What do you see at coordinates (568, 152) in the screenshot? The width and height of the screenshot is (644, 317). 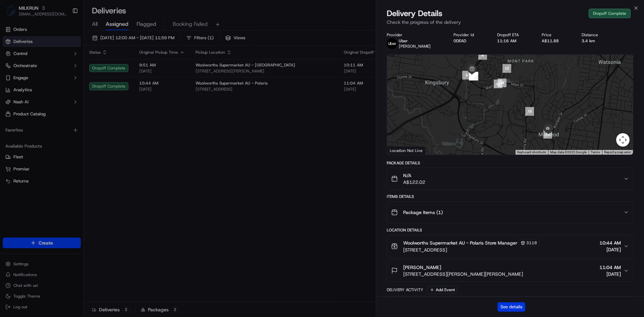 I see `span: Map data ©2025 Google` at bounding box center [568, 152].